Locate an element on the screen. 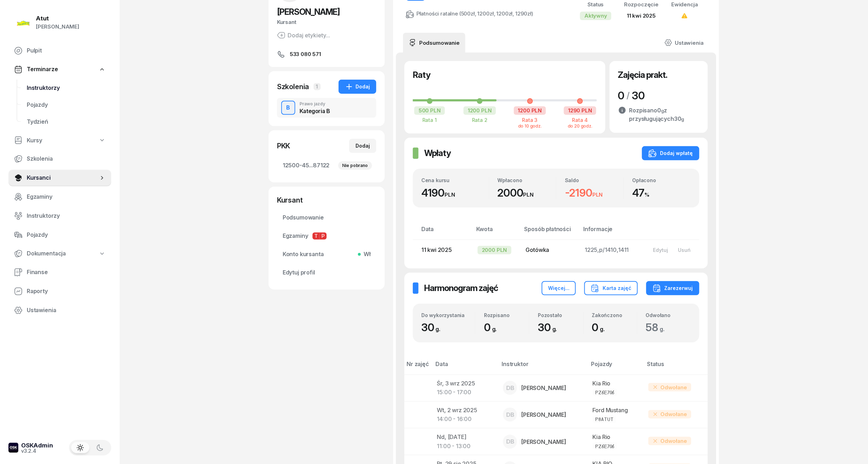 The width and height of the screenshot is (868, 464). div: Rata 2 is located at coordinates (479, 120).